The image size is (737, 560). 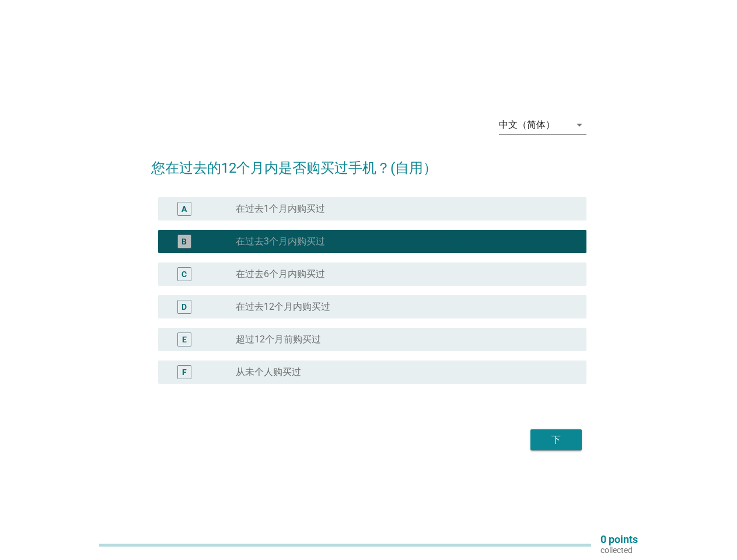 I want to click on label: 超过12个月前购买过, so click(x=279, y=339).